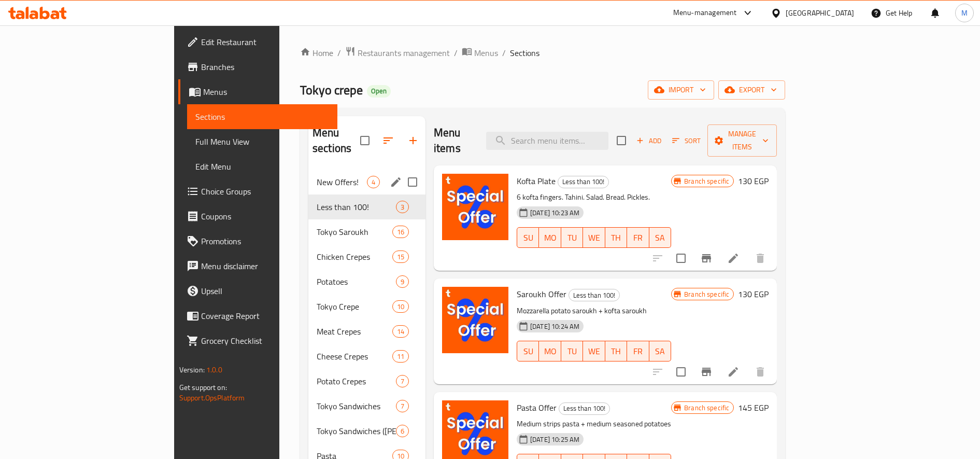  Describe the element at coordinates (660, 351) in the screenshot. I see `span: SA` at that location.